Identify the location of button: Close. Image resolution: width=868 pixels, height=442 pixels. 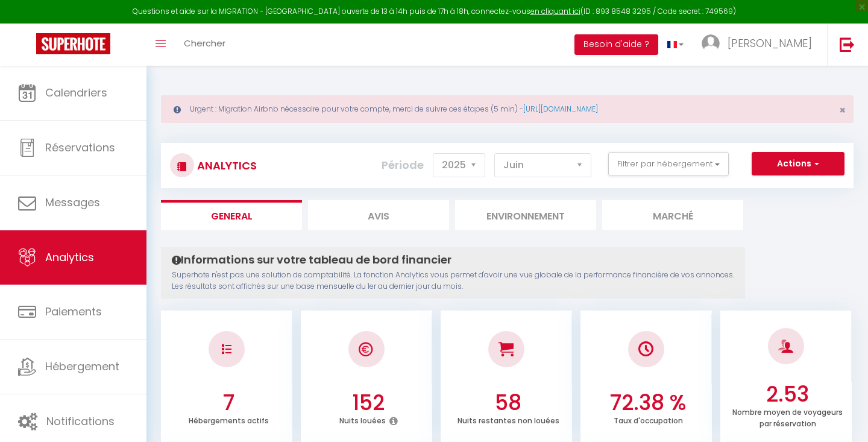
(842, 110).